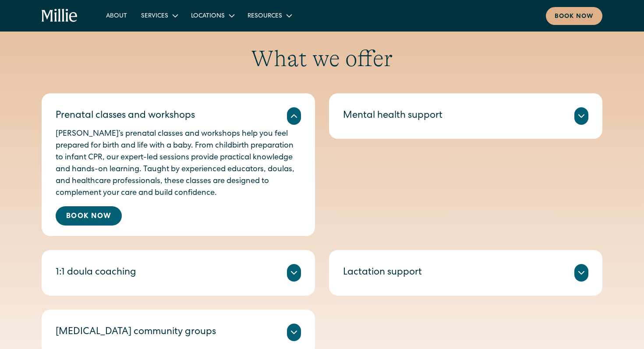 The height and width of the screenshot is (349, 644). I want to click on div: Mental health support, so click(392, 116).